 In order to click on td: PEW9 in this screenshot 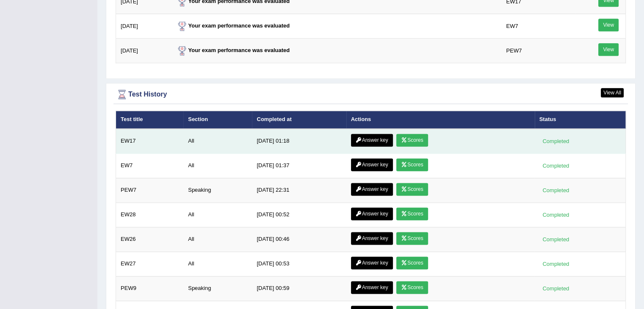, I will do `click(150, 289)`.